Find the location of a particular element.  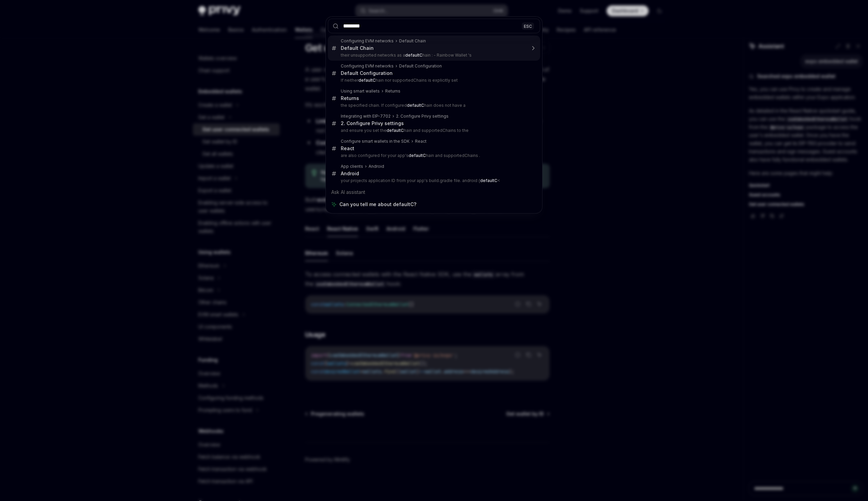

div: Integrating with EIP-7702 is located at coordinates (365, 116).